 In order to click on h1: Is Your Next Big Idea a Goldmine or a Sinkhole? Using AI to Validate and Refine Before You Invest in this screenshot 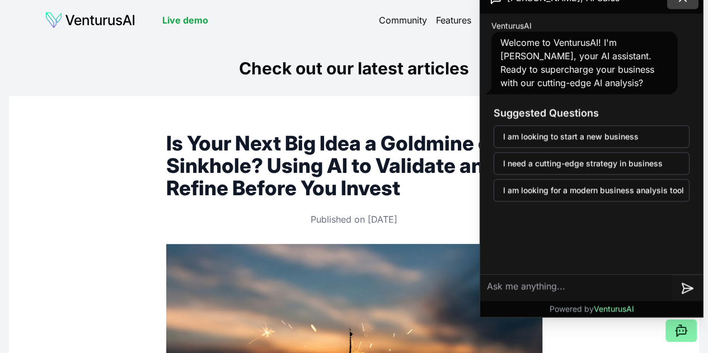, I will do `click(354, 166)`.